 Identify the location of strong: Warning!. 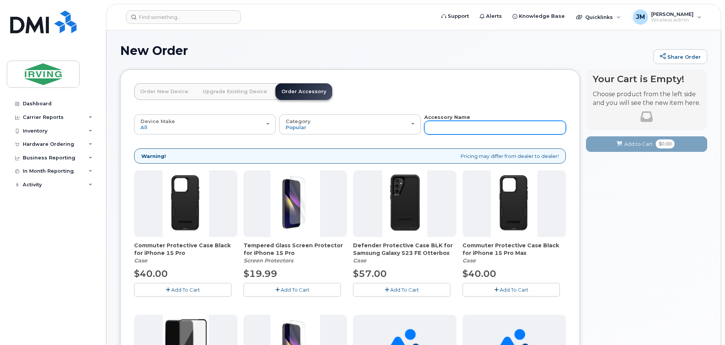
(153, 156).